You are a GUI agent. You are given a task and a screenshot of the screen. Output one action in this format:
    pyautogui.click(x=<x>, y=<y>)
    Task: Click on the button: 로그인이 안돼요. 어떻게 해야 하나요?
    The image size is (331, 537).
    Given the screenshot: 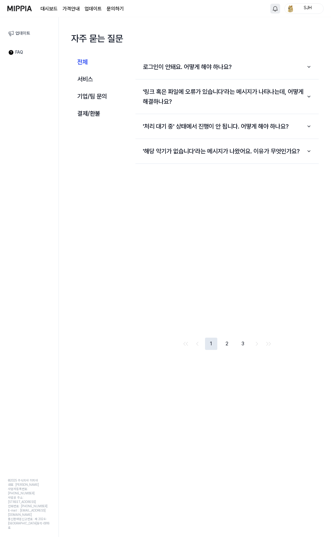 What is the action you would take?
    pyautogui.click(x=227, y=67)
    